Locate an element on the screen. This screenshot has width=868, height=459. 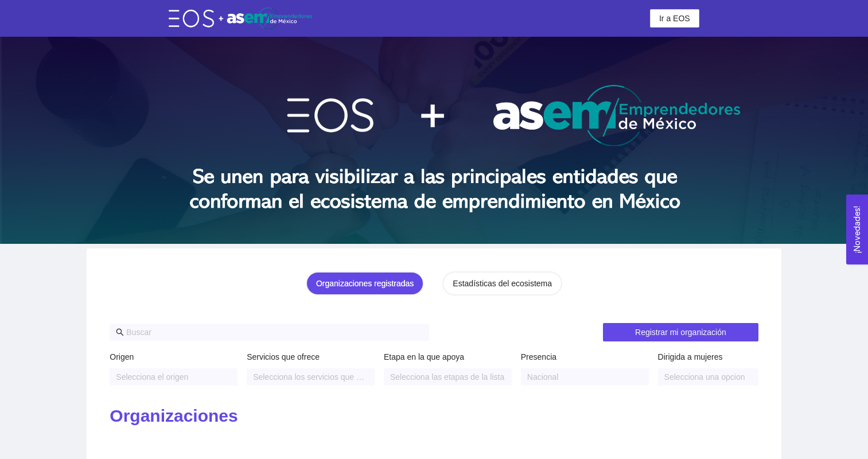
label: Etapa en la que apoya is located at coordinates (424, 357).